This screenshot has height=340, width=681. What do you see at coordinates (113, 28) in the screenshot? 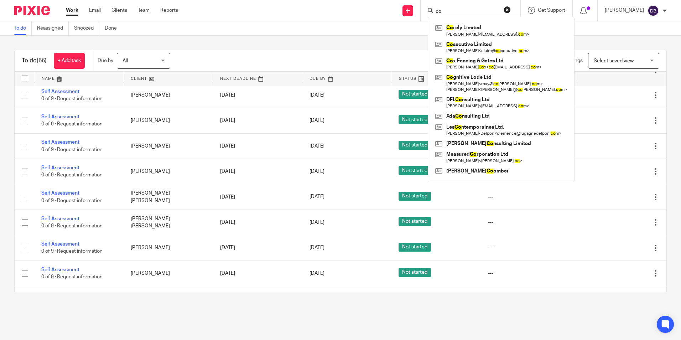
I see `a: Done` at bounding box center [113, 28].